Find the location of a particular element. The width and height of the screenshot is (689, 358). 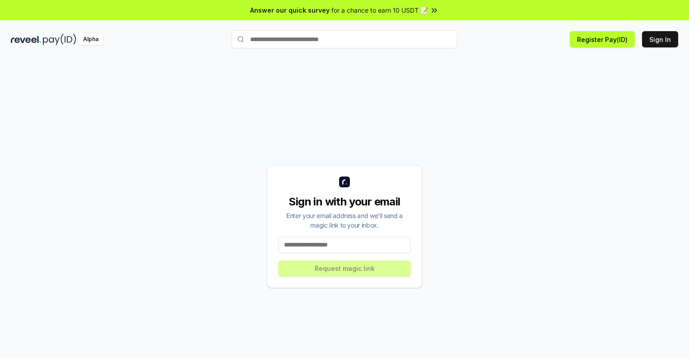

img: pay_id is located at coordinates (60, 39).